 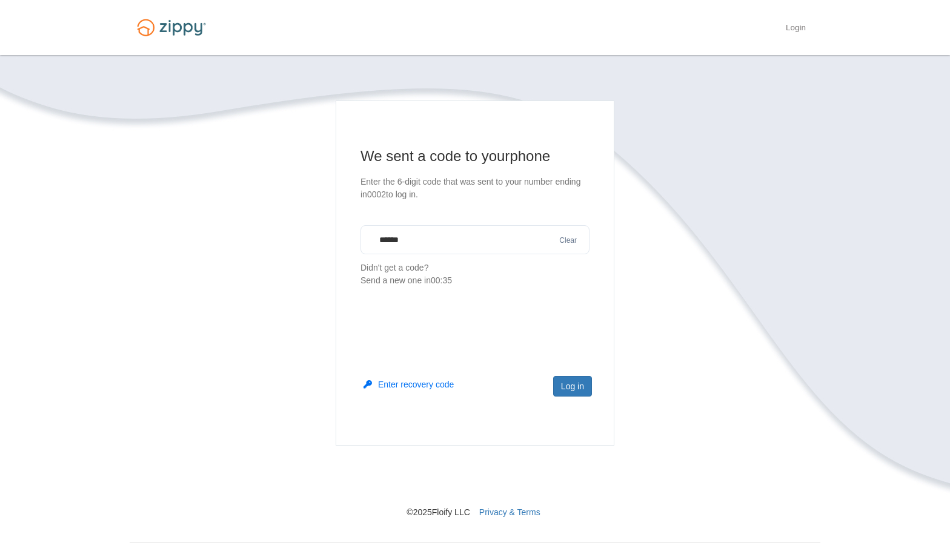 What do you see at coordinates (509, 512) in the screenshot?
I see `a: Privacy & Terms` at bounding box center [509, 512].